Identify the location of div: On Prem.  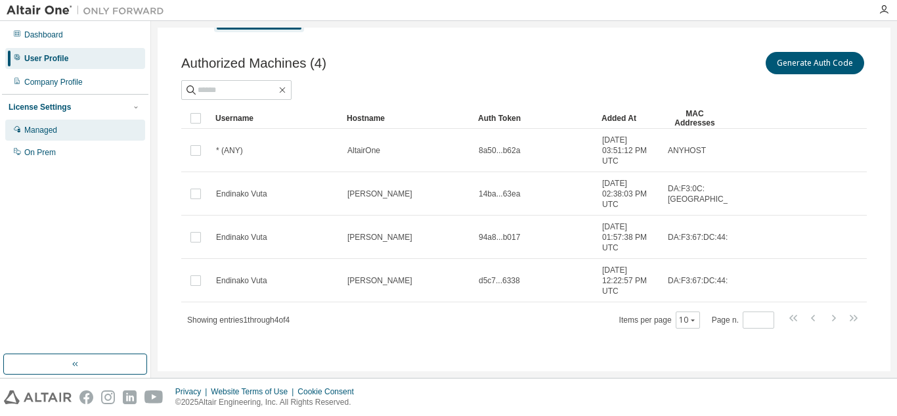
(40, 152).